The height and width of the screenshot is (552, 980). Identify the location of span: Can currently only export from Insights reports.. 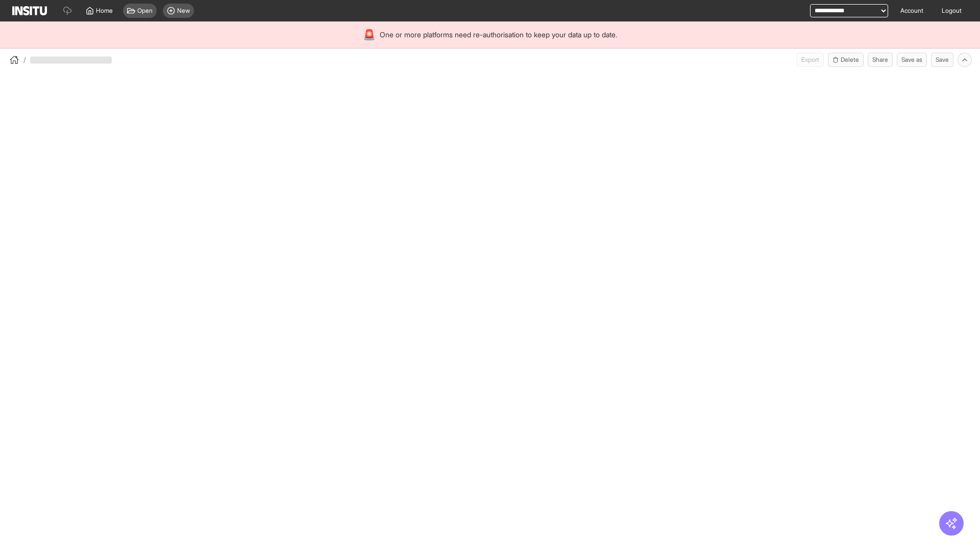
(810, 60).